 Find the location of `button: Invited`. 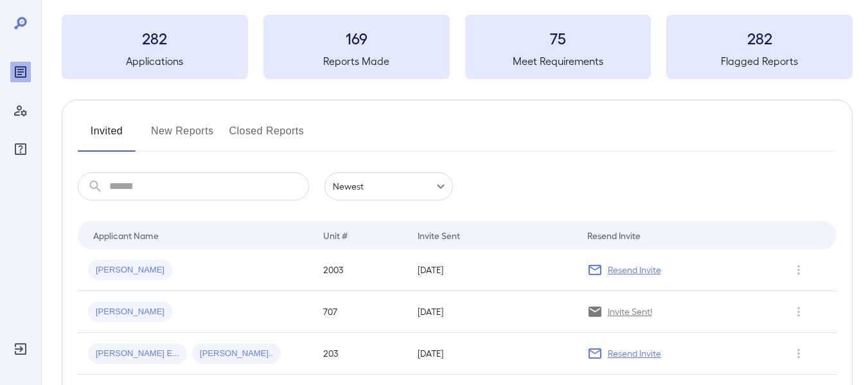

button: Invited is located at coordinates (107, 136).